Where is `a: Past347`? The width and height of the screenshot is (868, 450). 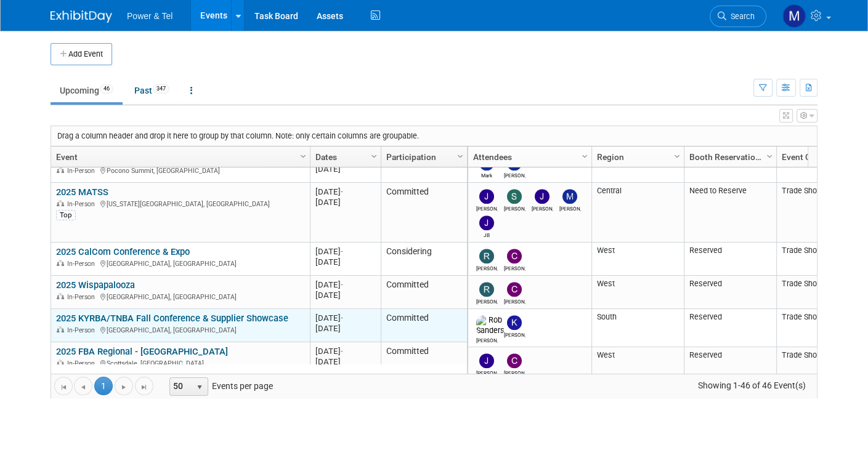
a: Past347 is located at coordinates (152, 91).